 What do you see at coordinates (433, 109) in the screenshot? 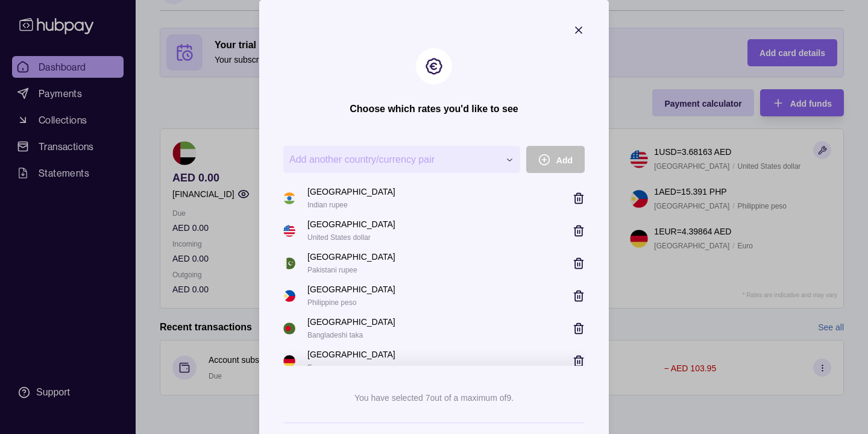
I see `h2: Choose which rates you'd like to see` at bounding box center [433, 109].